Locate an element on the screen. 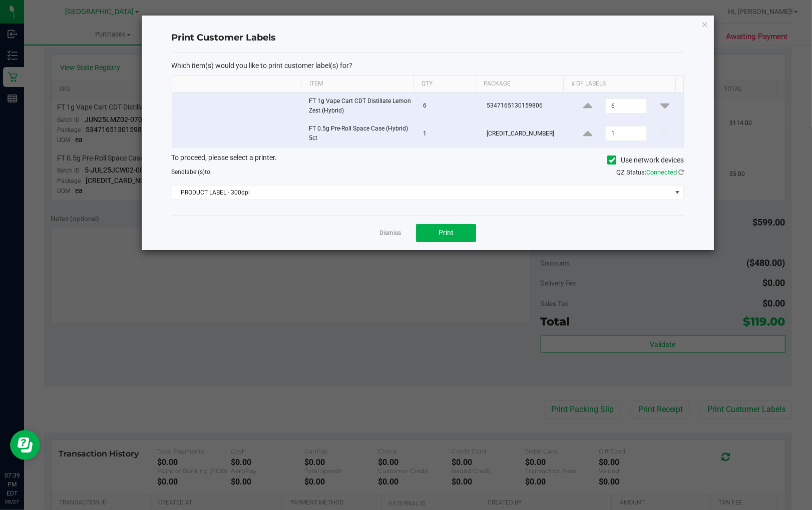  th: Qty is located at coordinates (445, 84).